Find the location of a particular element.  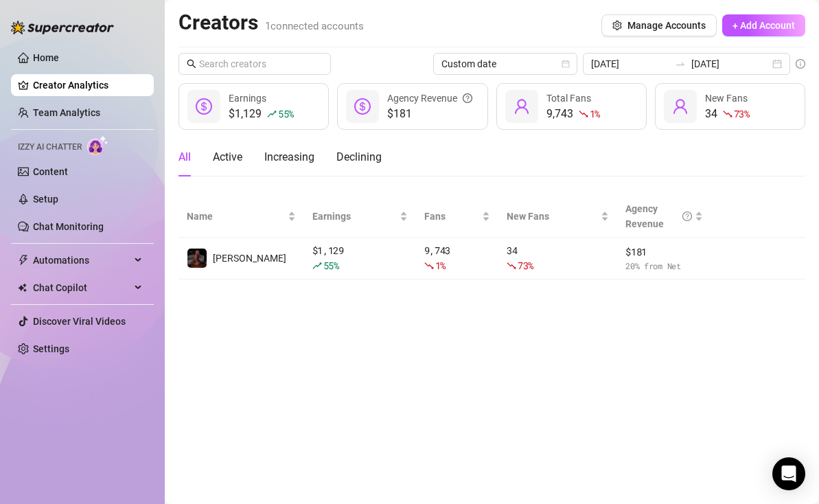

span: setting is located at coordinates (617, 25).